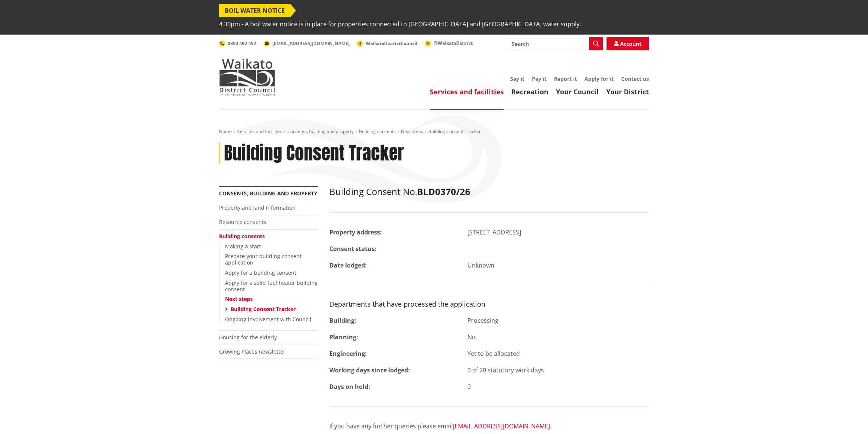  I want to click on a: Apply for a solid fuel heater building consent​, so click(272, 286).